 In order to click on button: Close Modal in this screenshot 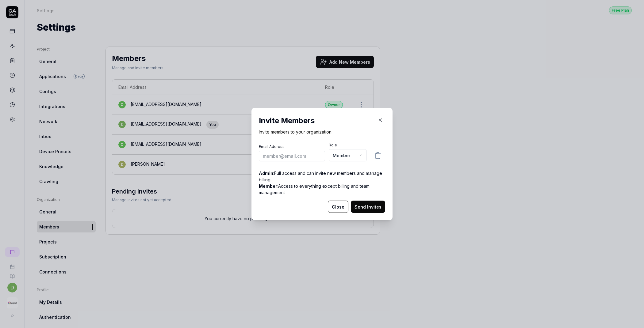, I will do `click(380, 120)`.